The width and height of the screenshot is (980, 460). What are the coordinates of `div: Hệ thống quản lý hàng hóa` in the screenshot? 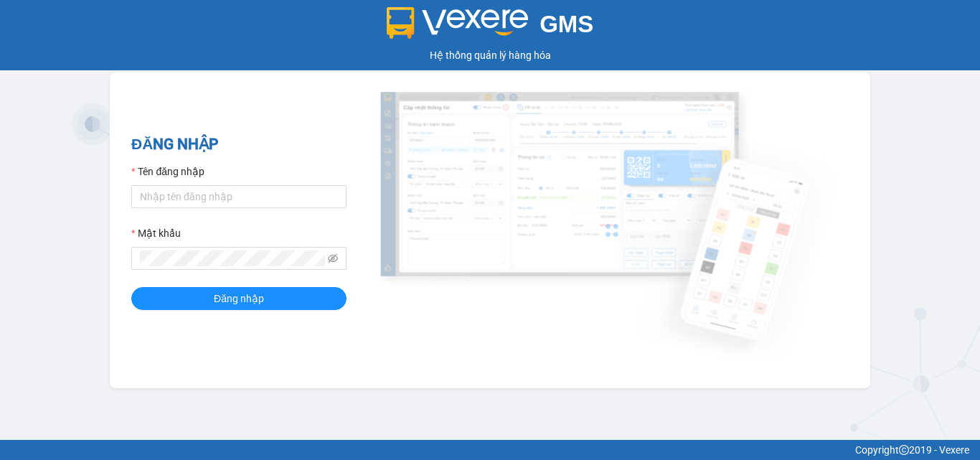 It's located at (490, 55).